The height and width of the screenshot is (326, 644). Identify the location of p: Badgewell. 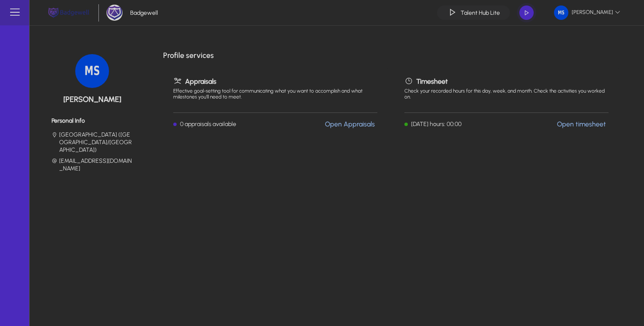
(144, 13).